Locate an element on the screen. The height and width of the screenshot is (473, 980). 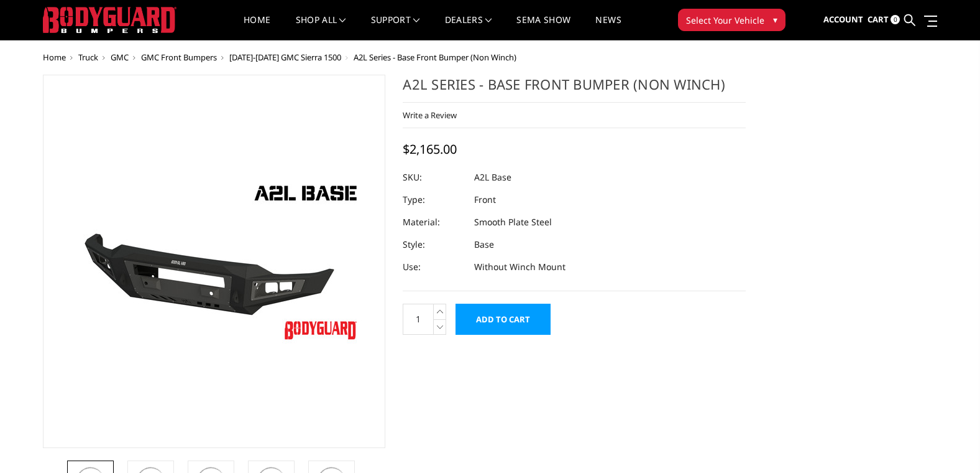
h1: A2L Series - Base Front Bumper (Non Winch) is located at coordinates (574, 89).